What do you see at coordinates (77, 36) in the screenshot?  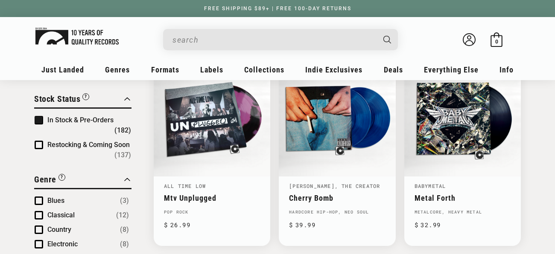 I see `img: Hover Logo` at bounding box center [77, 36].